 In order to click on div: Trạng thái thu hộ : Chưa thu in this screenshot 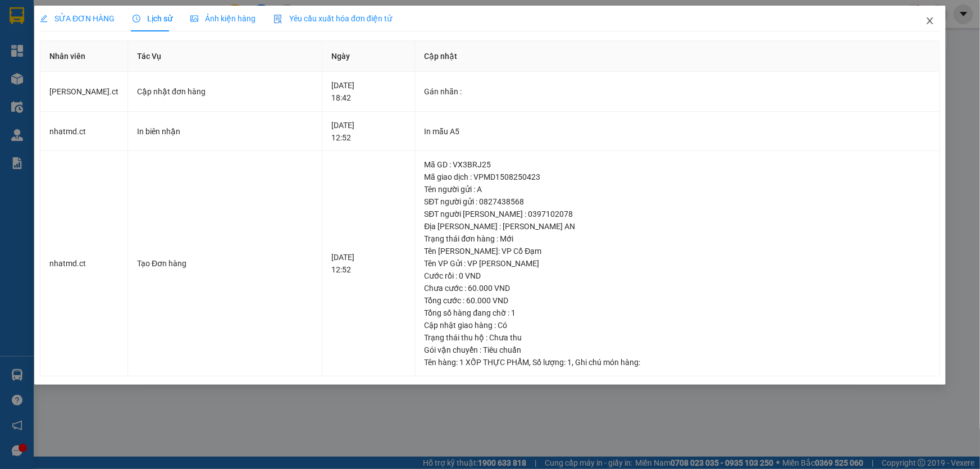, I will do `click(677, 337)`.